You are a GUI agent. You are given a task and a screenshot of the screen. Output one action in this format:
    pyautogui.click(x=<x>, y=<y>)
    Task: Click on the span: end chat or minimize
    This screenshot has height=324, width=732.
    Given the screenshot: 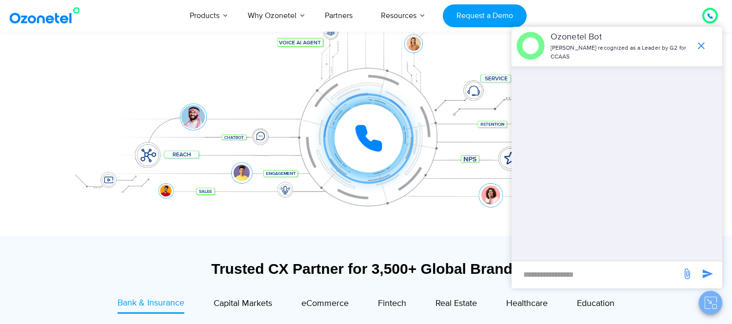 What is the action you would take?
    pyautogui.click(x=701, y=46)
    